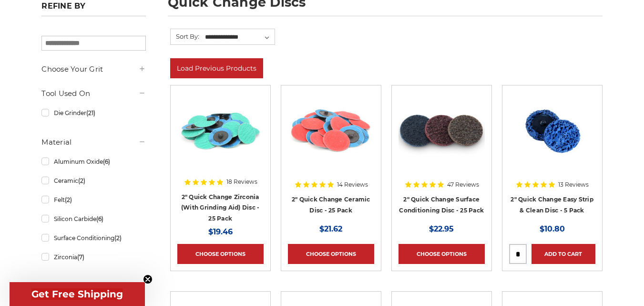 The image size is (644, 306). What do you see at coordinates (93, 8) in the screenshot?
I see `h5: Refine by` at bounding box center [93, 8].